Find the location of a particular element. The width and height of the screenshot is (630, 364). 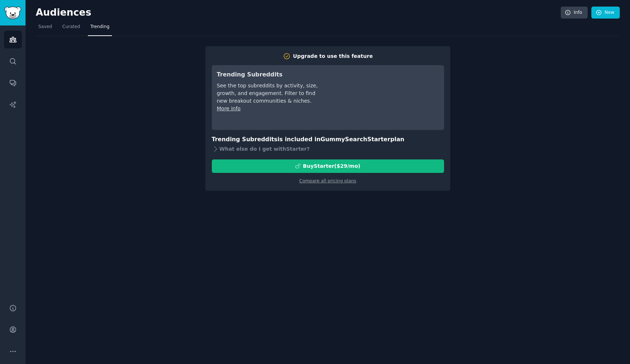

span: Trending is located at coordinates (100, 27).